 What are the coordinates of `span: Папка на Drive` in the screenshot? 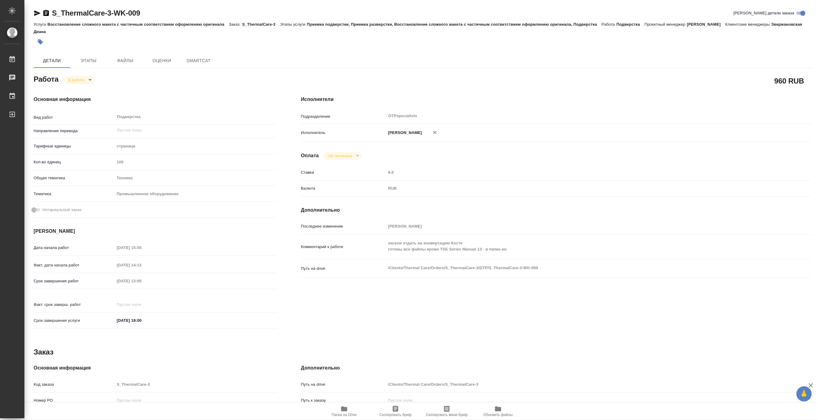 It's located at (344, 414).